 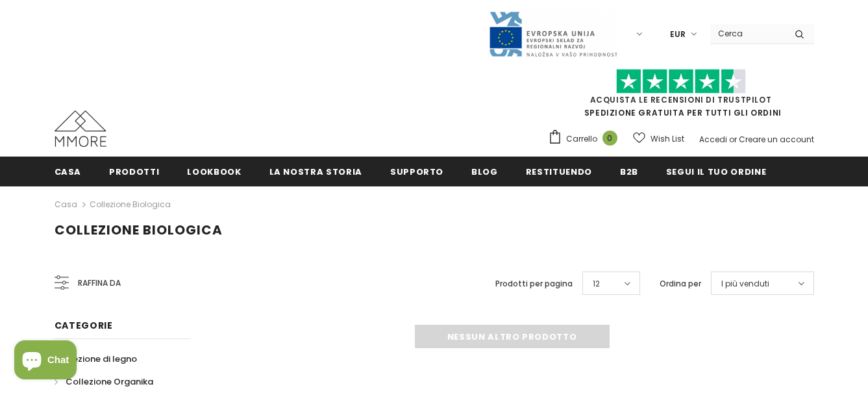 I want to click on a: Blog, so click(x=485, y=171).